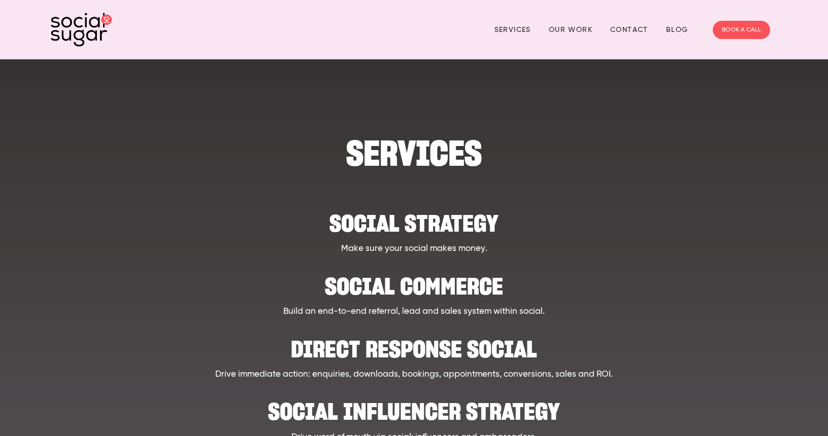  What do you see at coordinates (414, 153) in the screenshot?
I see `h1: SERVICES` at bounding box center [414, 153].